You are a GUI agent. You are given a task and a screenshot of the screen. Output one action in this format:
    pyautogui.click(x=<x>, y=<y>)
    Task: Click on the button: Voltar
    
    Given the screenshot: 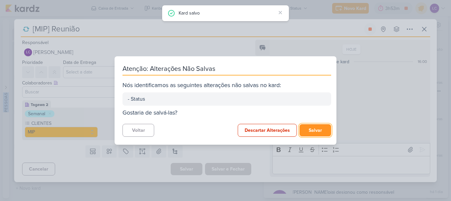 What is the action you would take?
    pyautogui.click(x=138, y=130)
    